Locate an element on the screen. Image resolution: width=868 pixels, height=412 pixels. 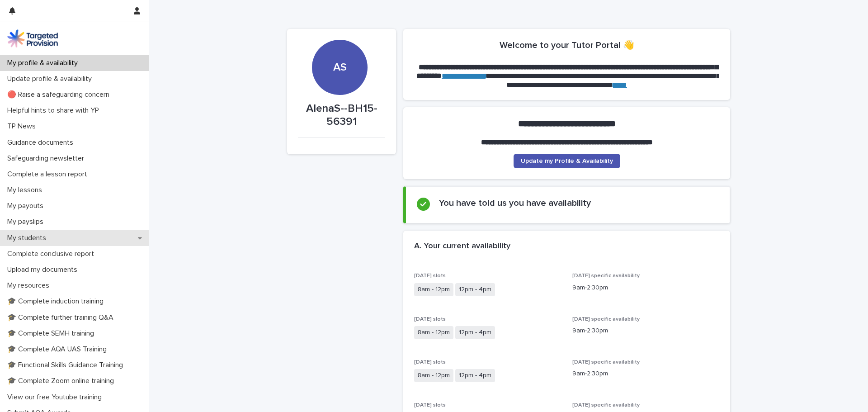
div: AS is located at coordinates (339, 40).